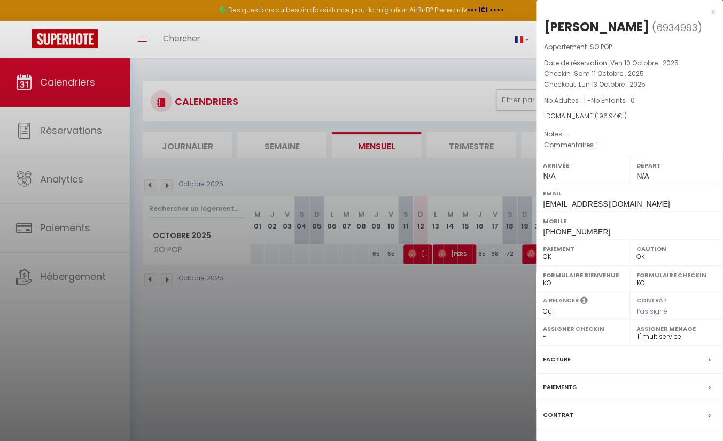 The image size is (723, 441). I want to click on span: 6934993, so click(677, 27).